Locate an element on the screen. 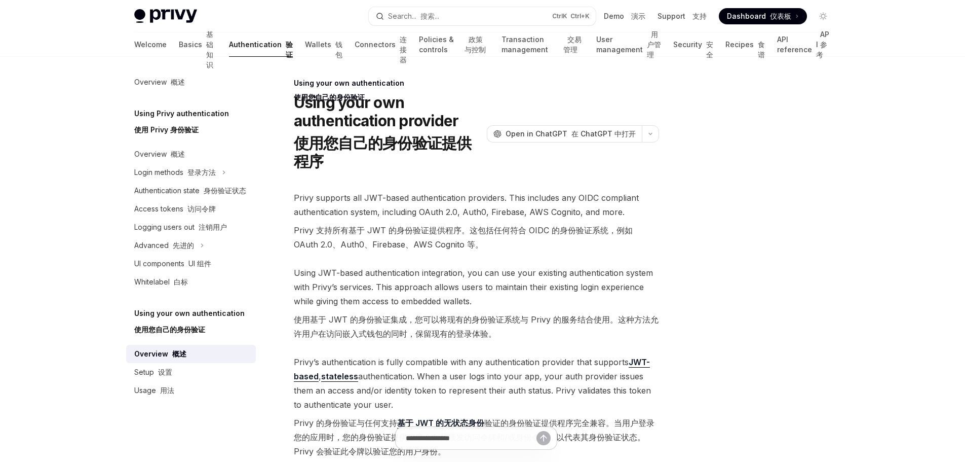 Image resolution: width=965 pixels, height=462 pixels. font: 先进的 is located at coordinates (183, 245).